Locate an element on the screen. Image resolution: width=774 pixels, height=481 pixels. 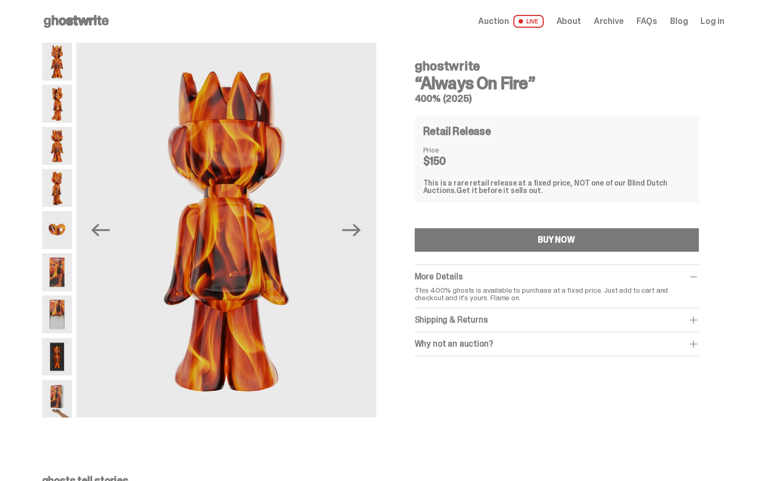
button: Next is located at coordinates (352, 230).